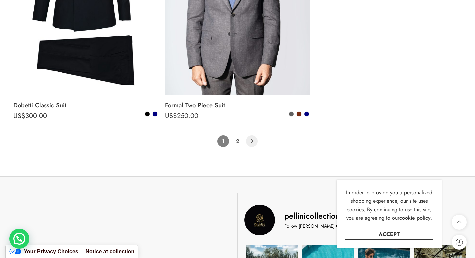  I want to click on a: cookie policy., so click(416, 218).